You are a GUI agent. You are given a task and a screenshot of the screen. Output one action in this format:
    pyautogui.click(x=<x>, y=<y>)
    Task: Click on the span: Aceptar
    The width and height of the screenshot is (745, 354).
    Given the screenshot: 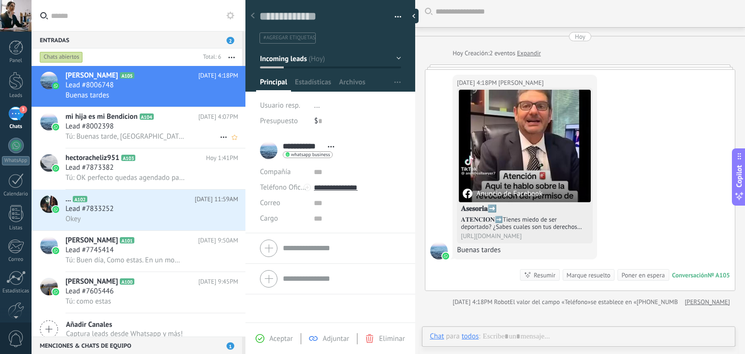 What is the action you would take?
    pyautogui.click(x=281, y=339)
    